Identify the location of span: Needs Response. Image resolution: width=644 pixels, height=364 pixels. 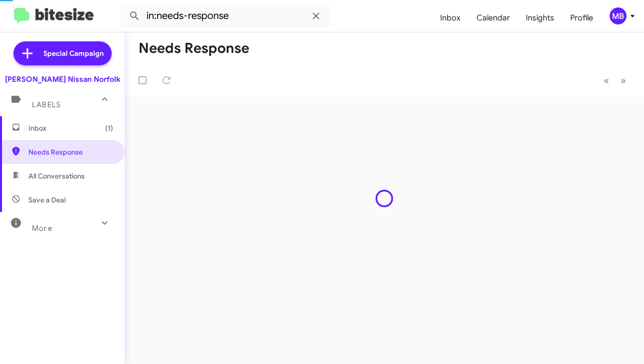
(71, 152).